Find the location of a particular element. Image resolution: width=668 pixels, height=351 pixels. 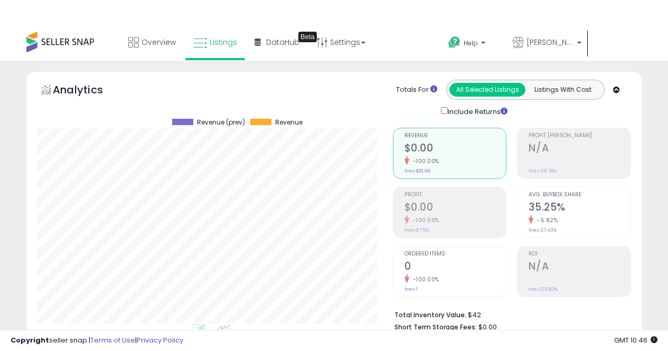

small: Prev: 1 is located at coordinates (411, 289).